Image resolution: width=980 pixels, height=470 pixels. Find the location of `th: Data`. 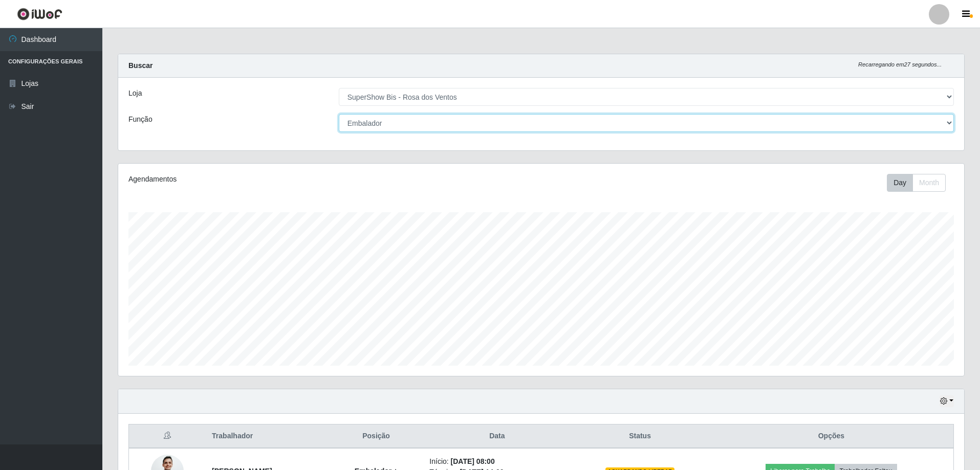

th: Data is located at coordinates (497, 436).